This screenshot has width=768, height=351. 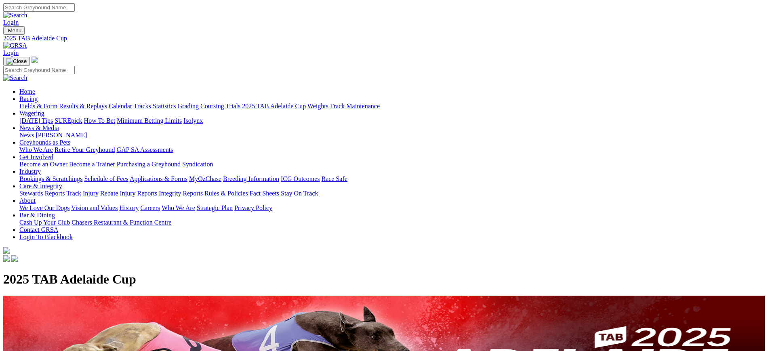 I want to click on img: facebook.svg, so click(x=6, y=259).